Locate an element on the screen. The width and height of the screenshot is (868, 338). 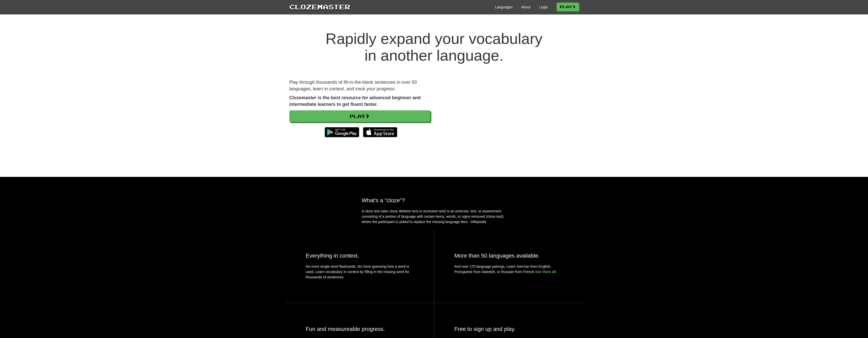
img: Get it on Google Play is located at coordinates (342, 132).